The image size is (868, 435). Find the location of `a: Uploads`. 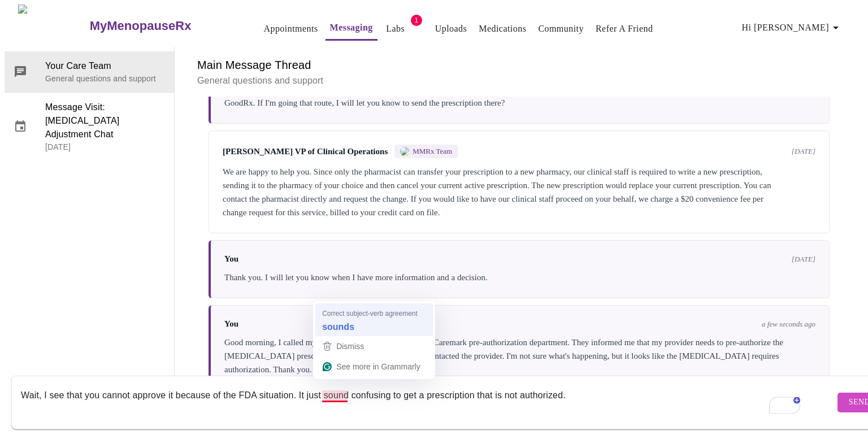

a: Uploads is located at coordinates (451, 29).